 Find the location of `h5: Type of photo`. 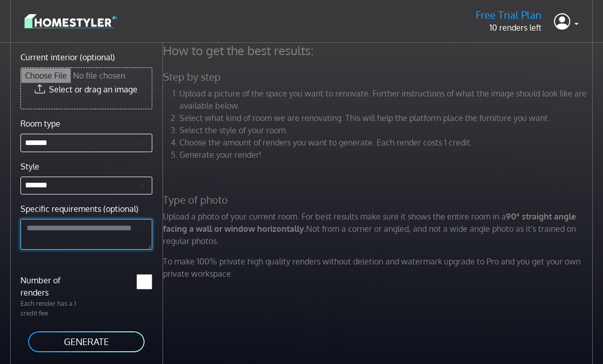

h5: Type of photo is located at coordinates (379, 200).